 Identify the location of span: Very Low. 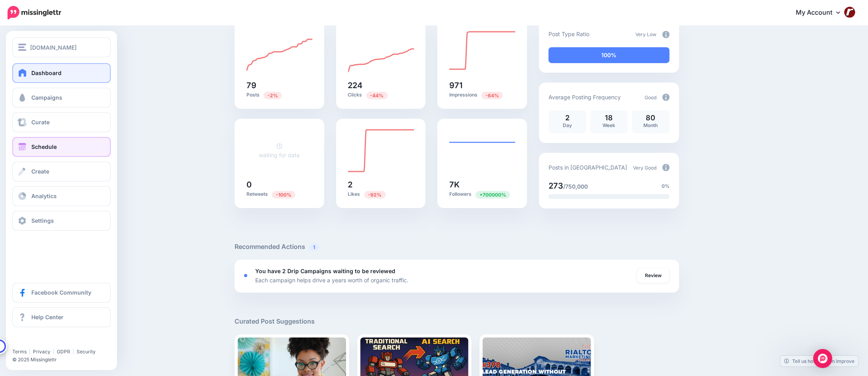
(645, 34).